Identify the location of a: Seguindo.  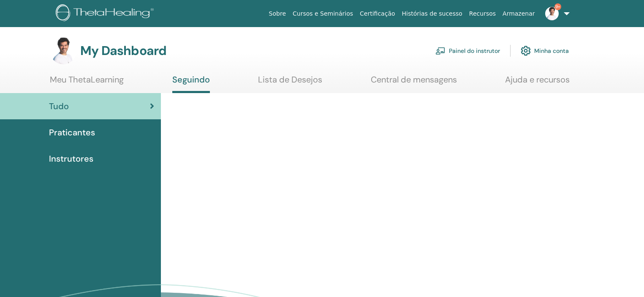
(191, 84).